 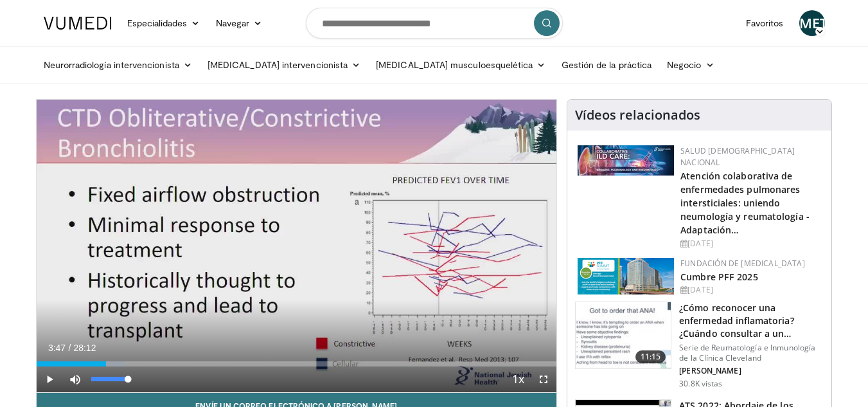 What do you see at coordinates (109, 378) in the screenshot?
I see `div: Volume Level` at bounding box center [109, 378].